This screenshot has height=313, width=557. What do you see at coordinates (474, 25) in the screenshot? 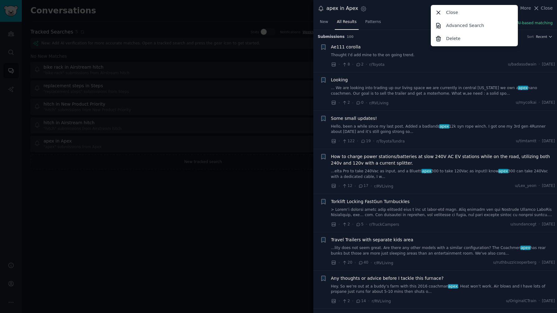
I see `a: Advanced Search` at bounding box center [474, 25].